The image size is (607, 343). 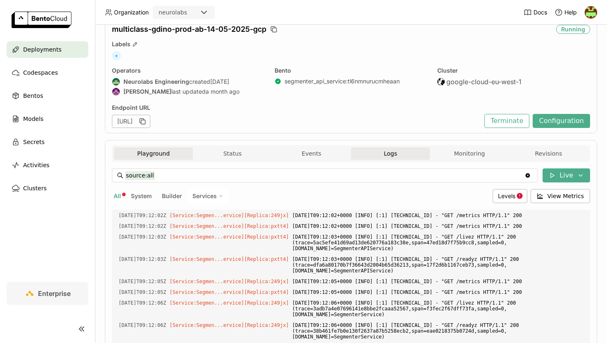 I want to click on span: Docs, so click(x=540, y=12).